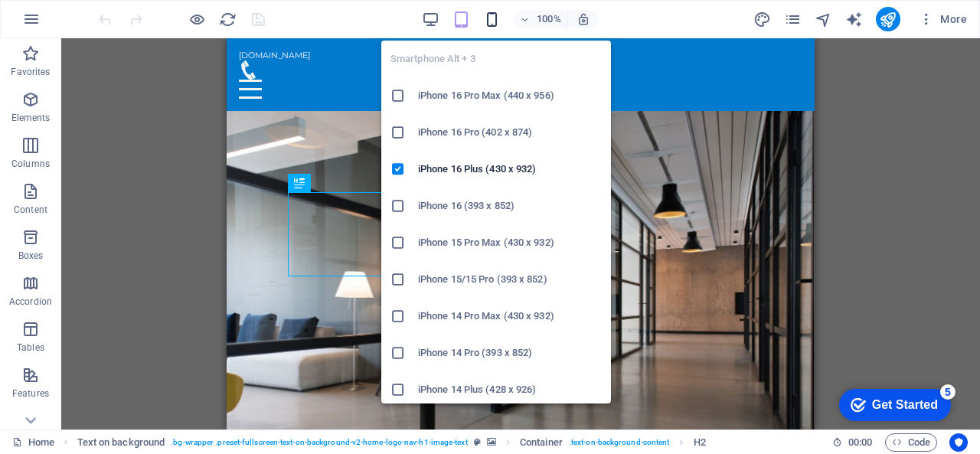 This screenshot has width=980, height=454. Describe the element at coordinates (824, 19) in the screenshot. I see `button: navigator` at that location.